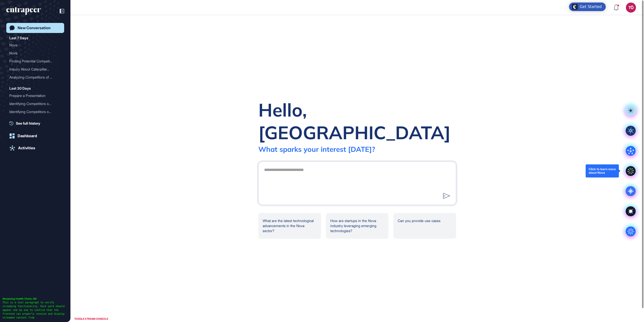  Describe the element at coordinates (18, 38) in the screenshot. I see `div: Last 7 Days` at that location.